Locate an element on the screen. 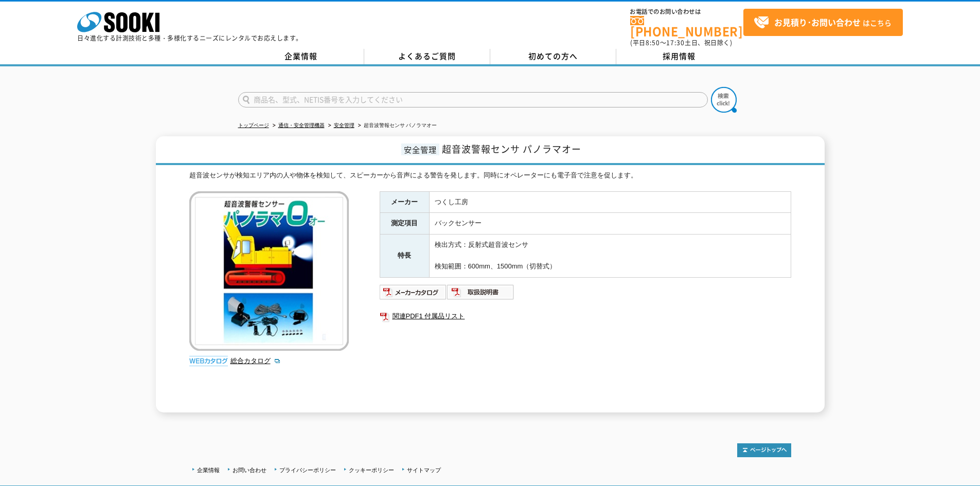 Image resolution: width=980 pixels, height=486 pixels. strong: お見積り･お問い合わせ is located at coordinates (817, 22).